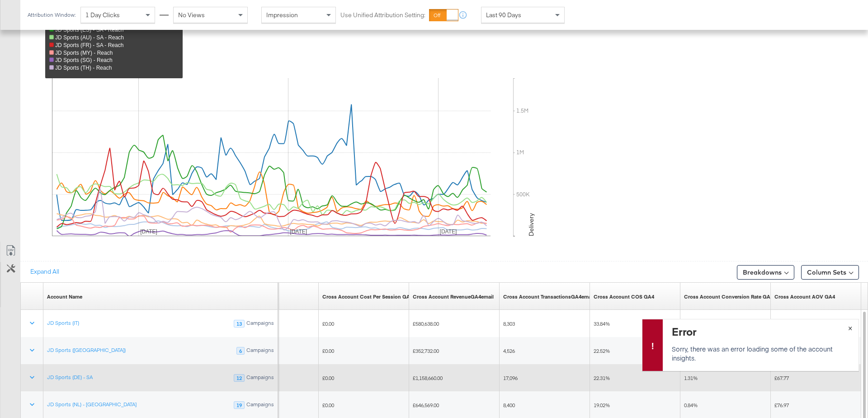  What do you see at coordinates (830, 273) in the screenshot?
I see `button: Column Sets` at bounding box center [830, 273].